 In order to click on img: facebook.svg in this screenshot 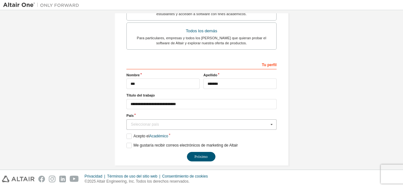, I will do `click(41, 179)`.